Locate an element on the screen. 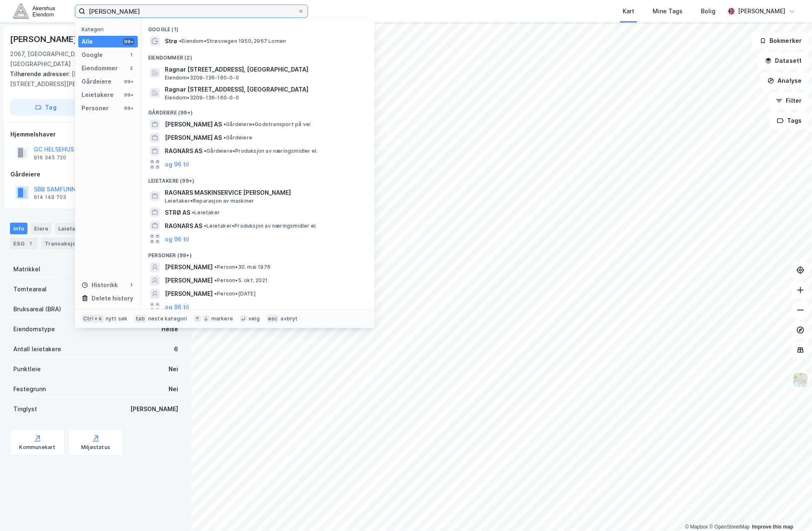 The height and width of the screenshot is (531, 812). div: Alle is located at coordinates (87, 41).